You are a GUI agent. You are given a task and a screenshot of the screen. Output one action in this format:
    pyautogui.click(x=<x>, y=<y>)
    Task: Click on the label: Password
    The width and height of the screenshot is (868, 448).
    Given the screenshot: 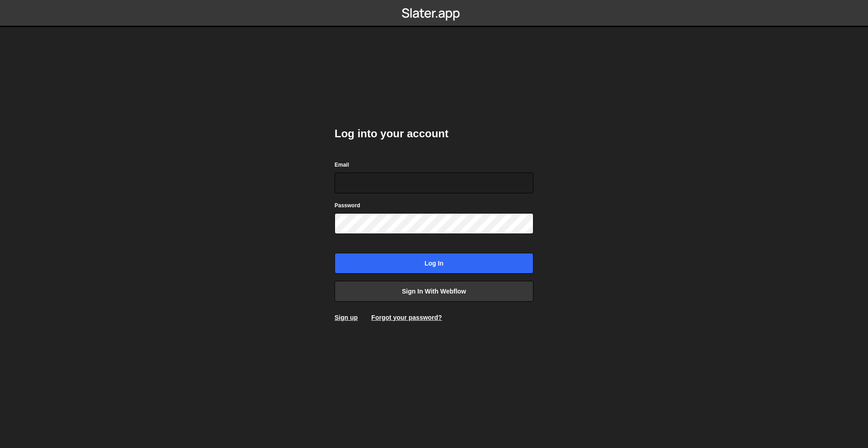 What is the action you would take?
    pyautogui.click(x=347, y=205)
    